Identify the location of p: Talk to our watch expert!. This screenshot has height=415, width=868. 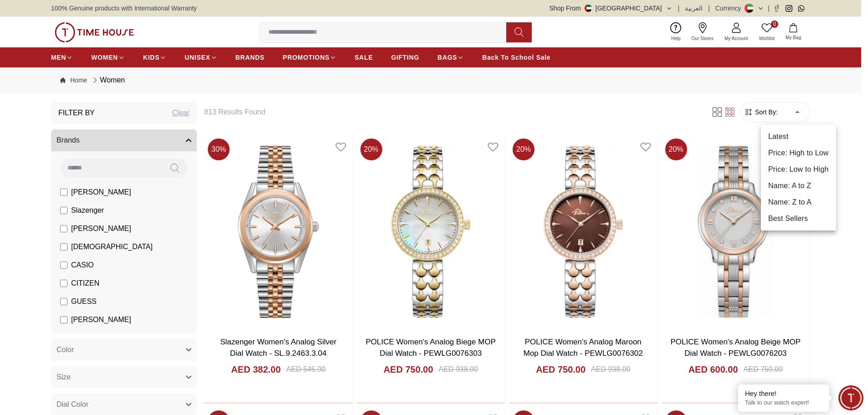
(783, 403).